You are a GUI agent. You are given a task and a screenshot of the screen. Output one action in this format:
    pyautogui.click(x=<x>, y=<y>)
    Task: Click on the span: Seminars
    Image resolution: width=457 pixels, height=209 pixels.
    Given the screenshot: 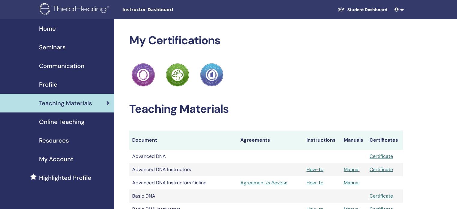 What is the action you would take?
    pyautogui.click(x=52, y=47)
    